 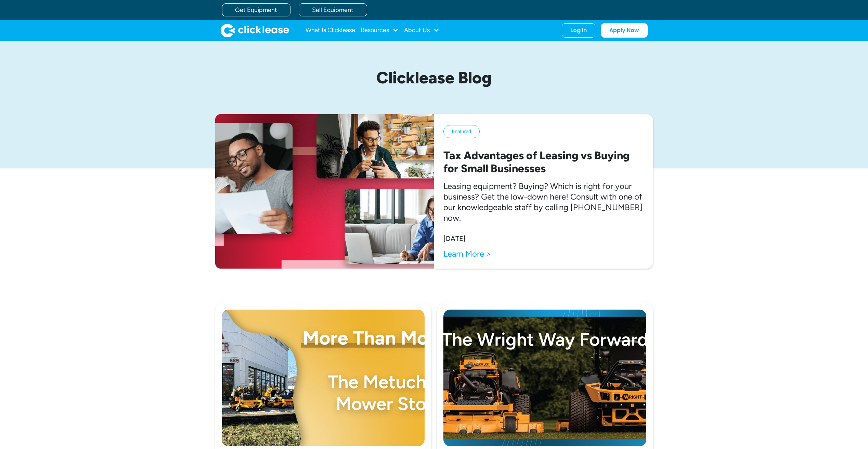 I want to click on a: Sell Equipment, so click(x=333, y=10).